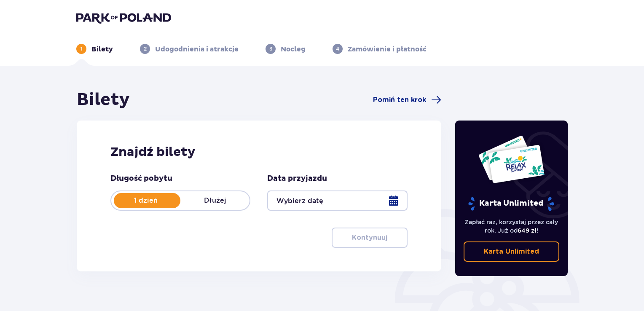 The image size is (644, 311). What do you see at coordinates (370, 237) in the screenshot?
I see `p: Kontynuuj` at bounding box center [370, 237].